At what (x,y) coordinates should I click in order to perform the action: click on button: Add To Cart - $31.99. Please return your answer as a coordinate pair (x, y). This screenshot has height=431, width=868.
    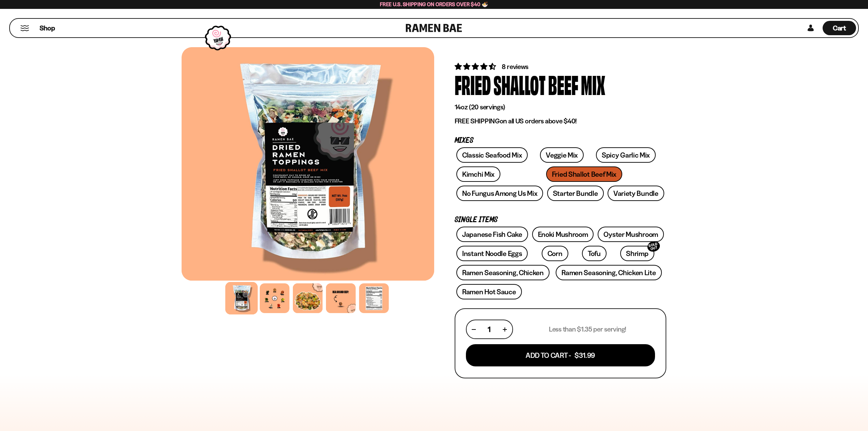
    Looking at the image, I should click on (561, 355).